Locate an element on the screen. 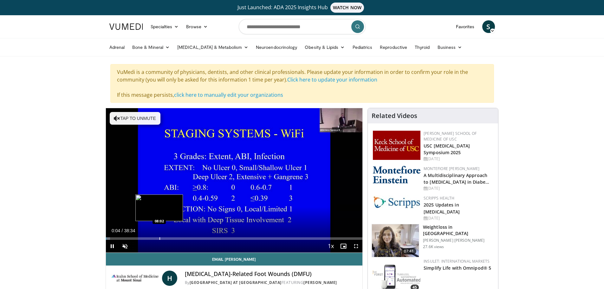 This screenshot has height=289, width=604. a: Bone & Mineral is located at coordinates (151, 47).